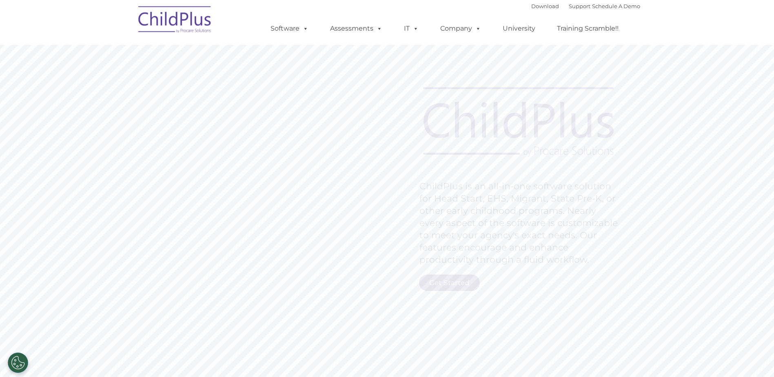 The image size is (774, 377). Describe the element at coordinates (289, 29) in the screenshot. I see `a: Software` at that location.